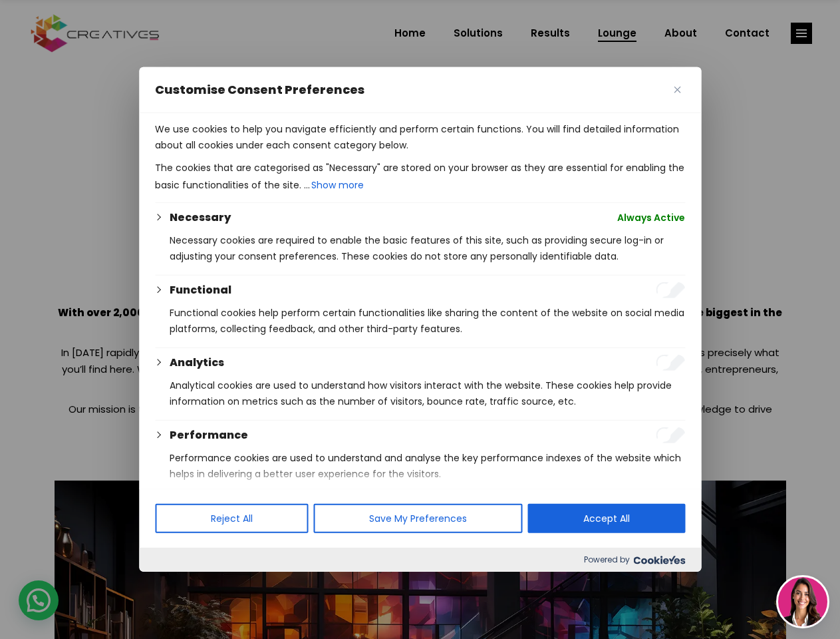  Describe the element at coordinates (417, 519) in the screenshot. I see `button: Save My Preferences` at that location.